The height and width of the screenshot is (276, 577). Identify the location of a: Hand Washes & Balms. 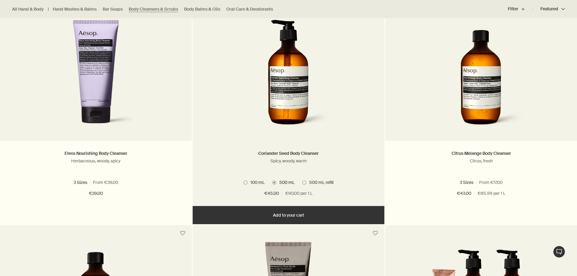
(75, 9).